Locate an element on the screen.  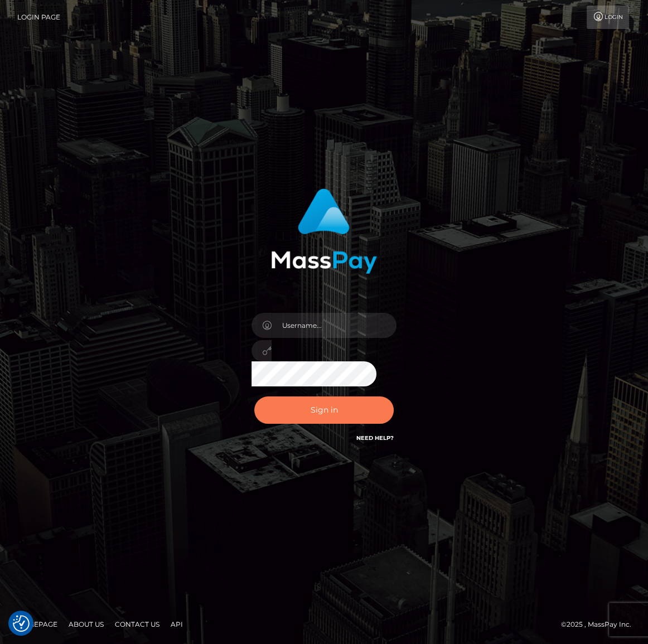
button: Sign in is located at coordinates (324, 410).